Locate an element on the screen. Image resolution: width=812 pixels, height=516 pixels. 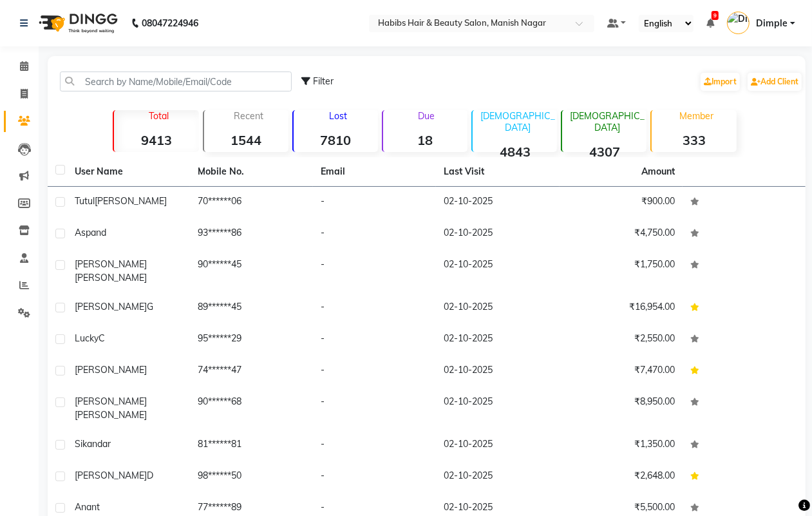
strong: 7810 is located at coordinates (335, 140).